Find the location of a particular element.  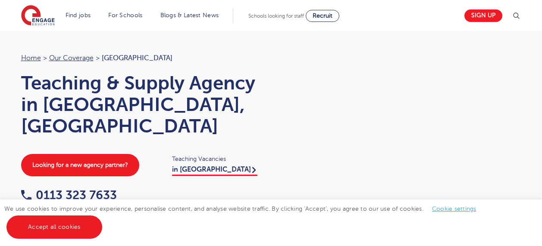

a: Blogs & Latest News is located at coordinates (190, 15).